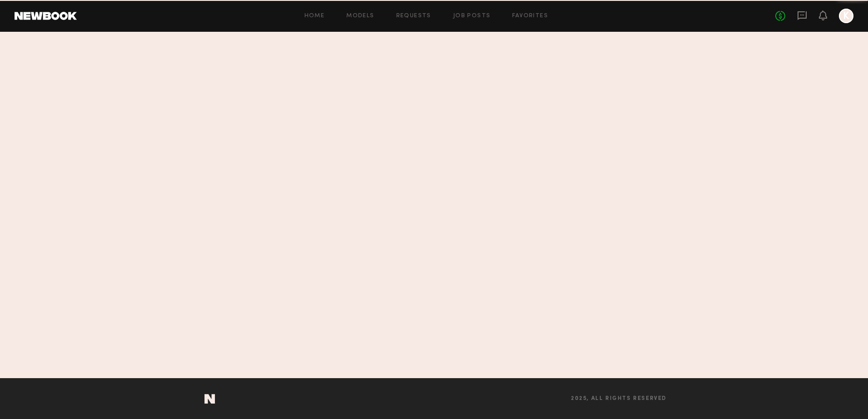 This screenshot has width=868, height=419. What do you see at coordinates (846, 16) in the screenshot?
I see `a: K` at bounding box center [846, 16].